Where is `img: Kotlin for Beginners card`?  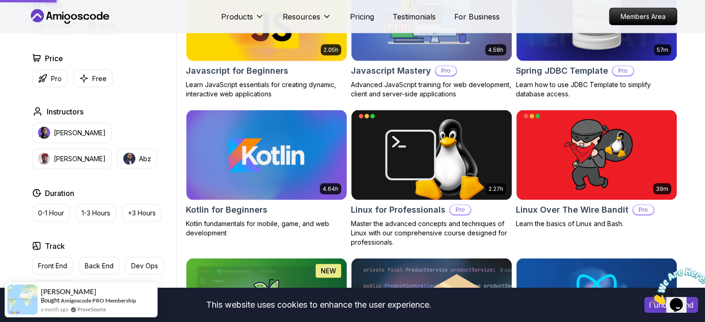
img: Kotlin for Beginners card is located at coordinates (267, 155).